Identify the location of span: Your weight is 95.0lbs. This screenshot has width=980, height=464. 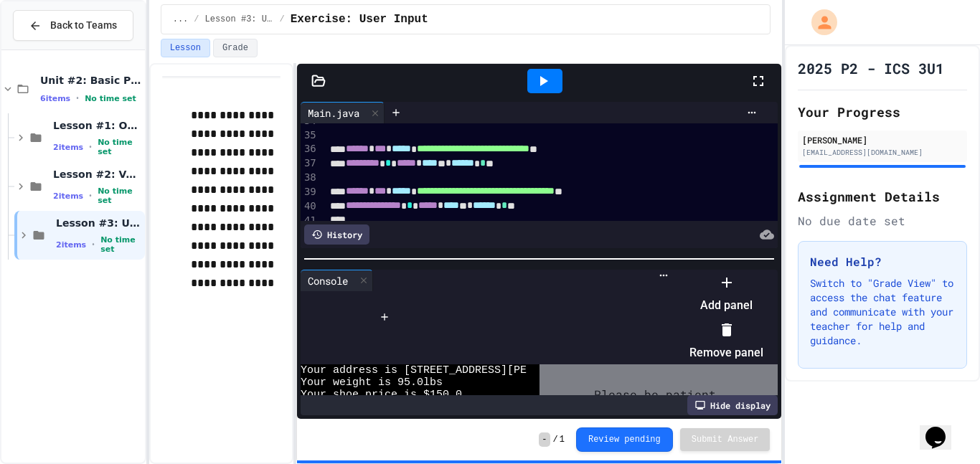
(372, 383).